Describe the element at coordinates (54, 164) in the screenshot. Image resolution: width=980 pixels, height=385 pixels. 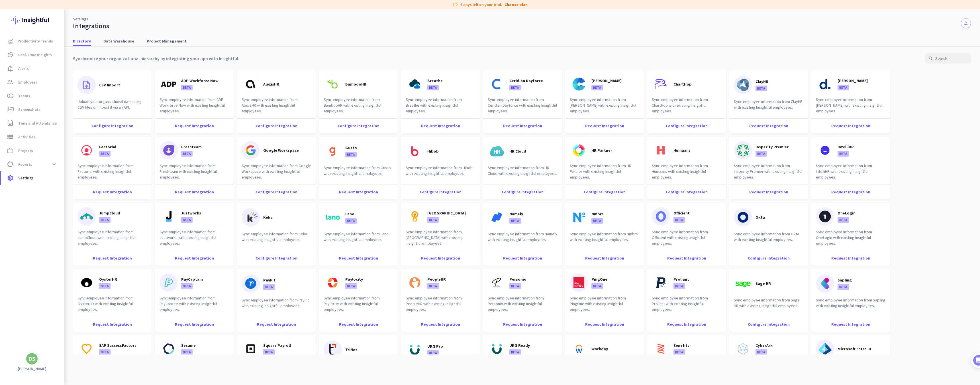
I see `button: expand_more` at that location.